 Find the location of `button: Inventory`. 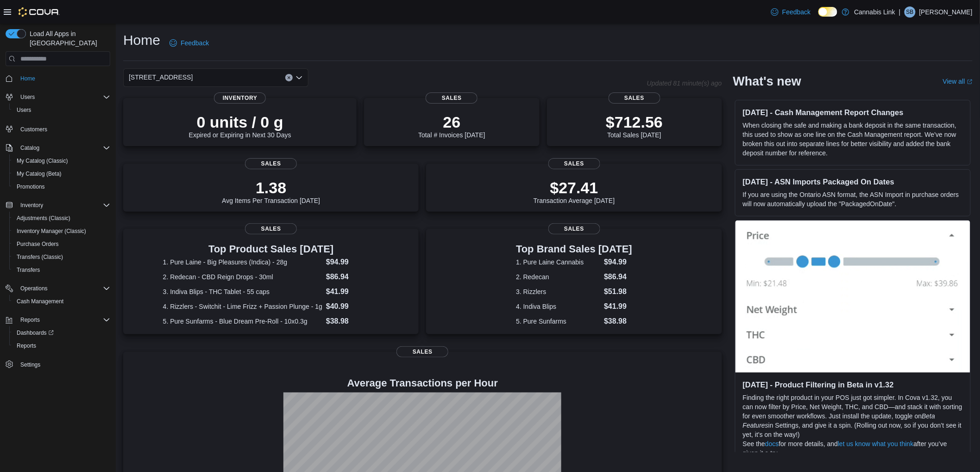

button: Inventory is located at coordinates (58, 205).